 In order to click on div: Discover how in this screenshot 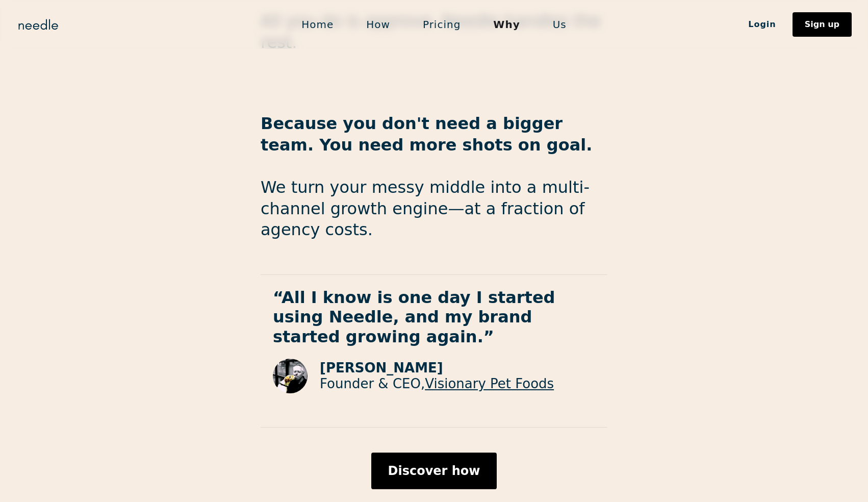, I will do `click(434, 471)`.